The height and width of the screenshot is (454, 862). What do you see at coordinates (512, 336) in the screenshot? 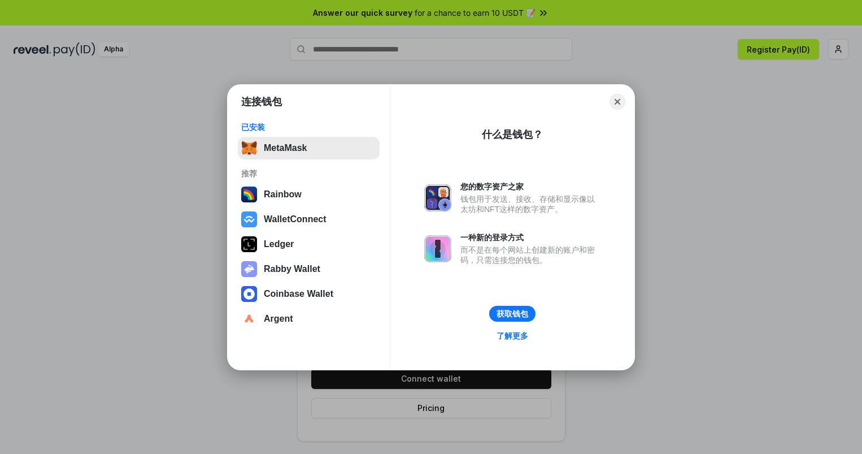
I see `a: 了解更多` at bounding box center [512, 336].